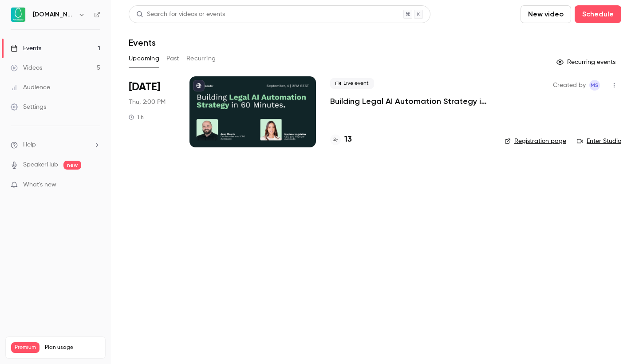 The image size is (639, 364). Describe the element at coordinates (142, 43) in the screenshot. I see `h1: Events` at that location.